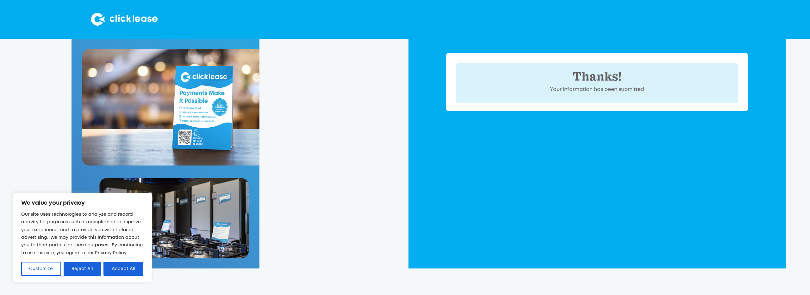 Image resolution: width=810 pixels, height=295 pixels. What do you see at coordinates (82, 269) in the screenshot?
I see `button: Reject All` at bounding box center [82, 269].